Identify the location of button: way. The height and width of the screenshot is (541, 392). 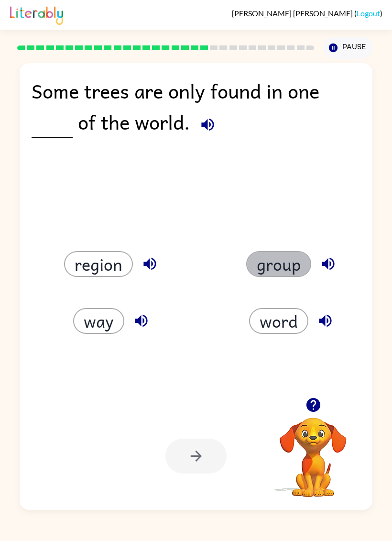
(99, 321).